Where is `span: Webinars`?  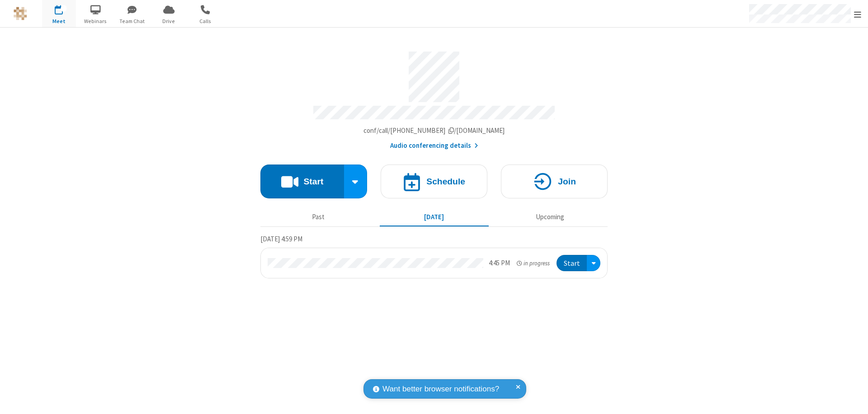 span: Webinars is located at coordinates (95, 21).